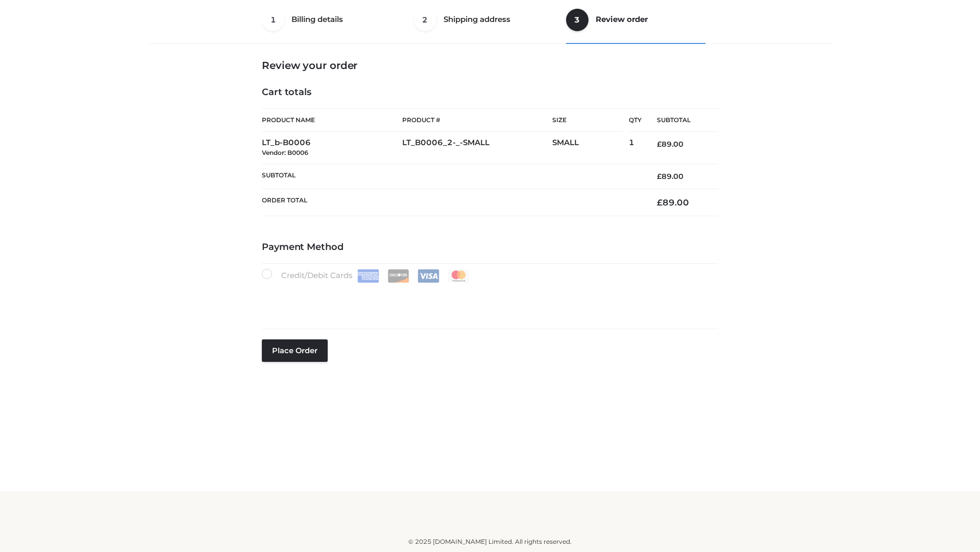 This screenshot has height=552, width=980. Describe the element at coordinates (332, 120) in the screenshot. I see `th: Product Name` at that location.